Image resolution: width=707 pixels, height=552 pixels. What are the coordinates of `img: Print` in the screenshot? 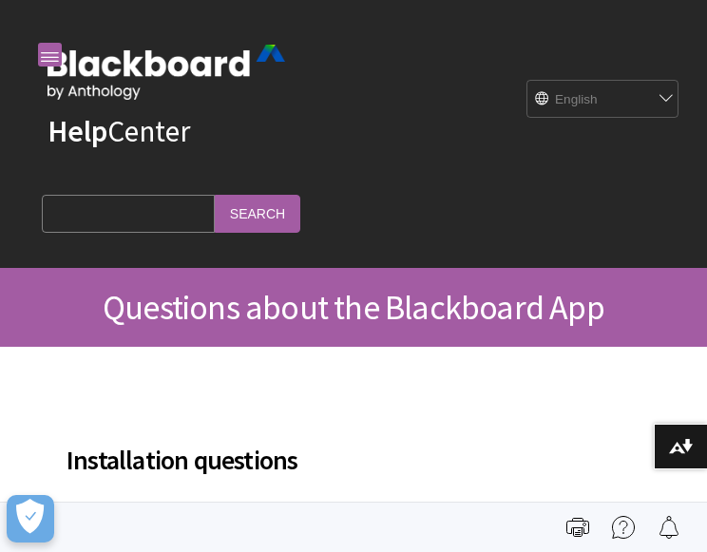 It's located at (578, 527).